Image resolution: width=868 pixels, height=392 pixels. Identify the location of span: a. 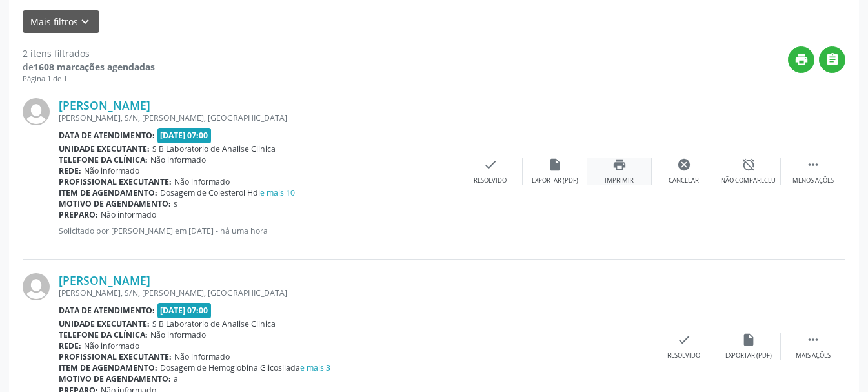
(176, 378).